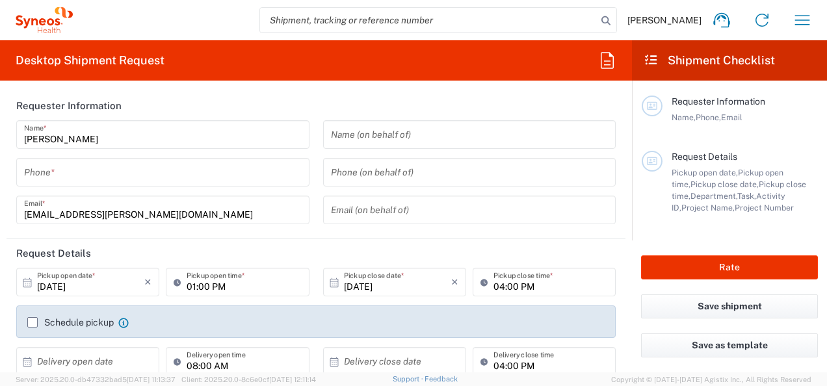 Image resolution: width=827 pixels, height=386 pixels. I want to click on span: Pickup open date,, so click(705, 172).